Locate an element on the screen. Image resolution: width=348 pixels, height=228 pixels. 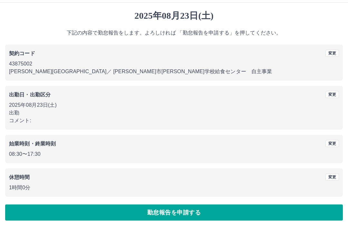
p: 下記の内容で勤怠報告をします。よろしければ 「勤怠報告を申請する」を押してください。 is located at coordinates (174, 33).